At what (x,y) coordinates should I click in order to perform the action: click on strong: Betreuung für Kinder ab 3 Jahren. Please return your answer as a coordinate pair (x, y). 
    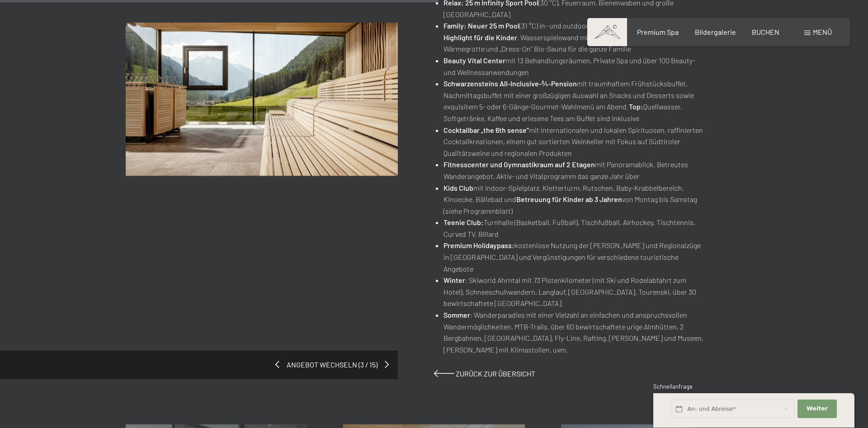
    Looking at the image, I should click on (569, 199).